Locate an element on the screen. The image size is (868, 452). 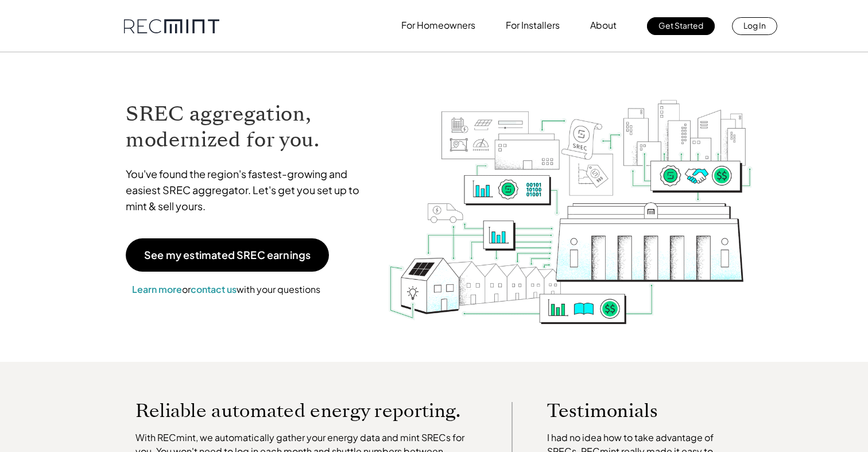
a: Get Started is located at coordinates (681, 26).